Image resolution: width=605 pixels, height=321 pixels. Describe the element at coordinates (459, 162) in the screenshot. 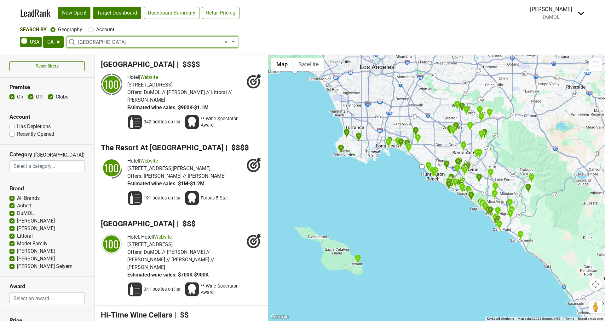

I see `div: Water Grill - South Coast Plaza` at that location.